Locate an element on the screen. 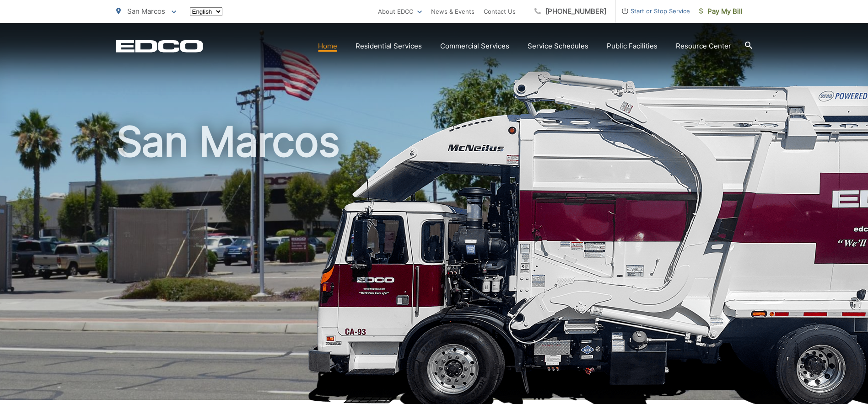  span: San Marcos is located at coordinates (146, 11).